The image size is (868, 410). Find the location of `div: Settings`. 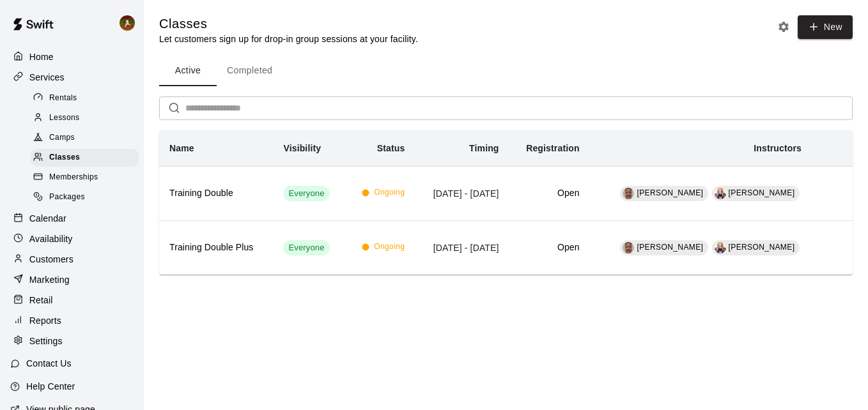

div: Settings is located at coordinates (72, 342).